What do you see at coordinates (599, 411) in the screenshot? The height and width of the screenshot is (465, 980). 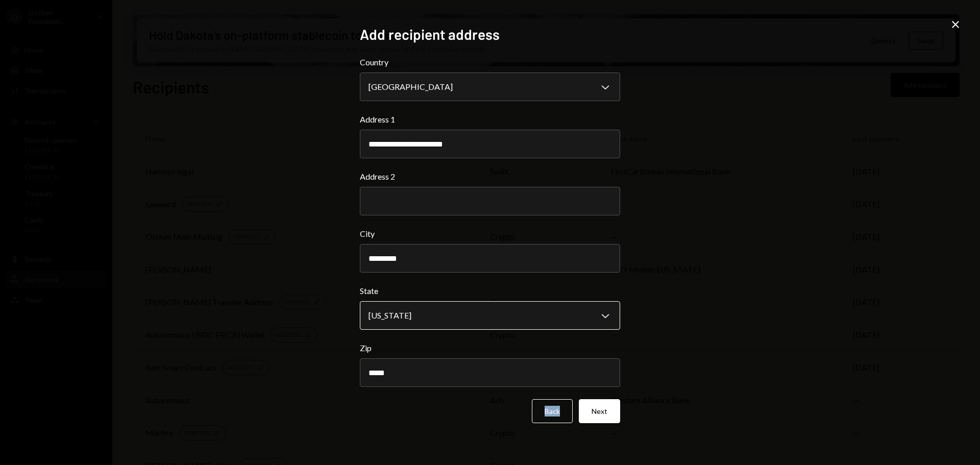 I see `button: Next` at bounding box center [599, 411].